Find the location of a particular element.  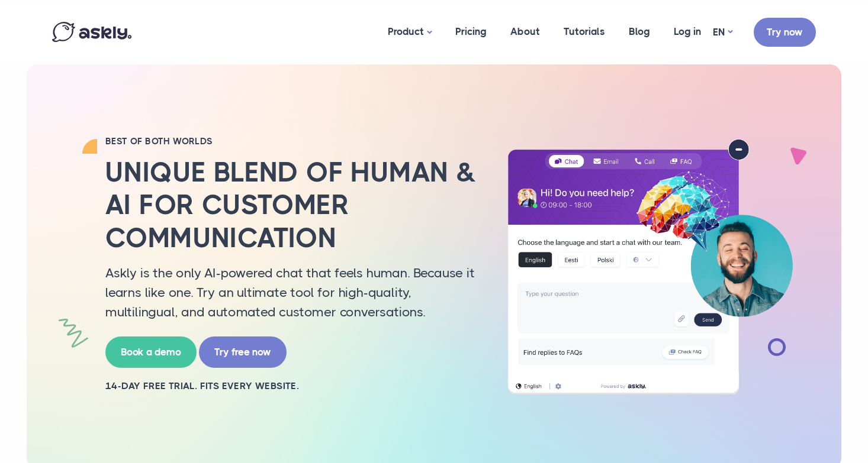

img: AI multilingual chat is located at coordinates (650, 267).